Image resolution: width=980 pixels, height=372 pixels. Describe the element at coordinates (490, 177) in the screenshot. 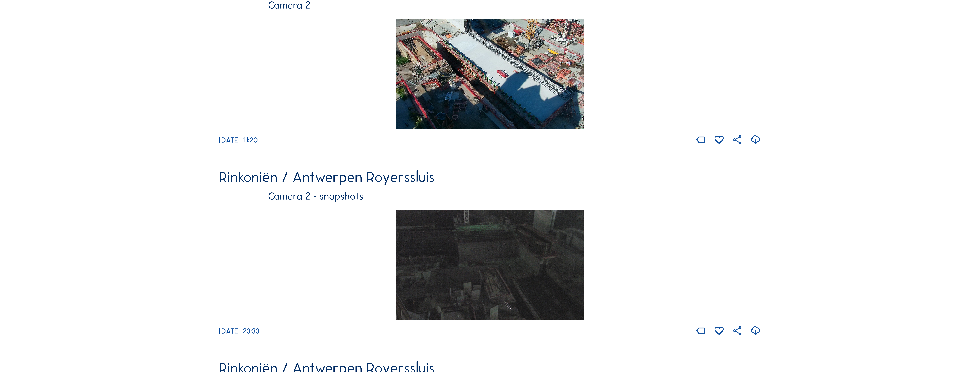

I see `div: Rinkoniën / Antwerpen Royerssluis` at that location.